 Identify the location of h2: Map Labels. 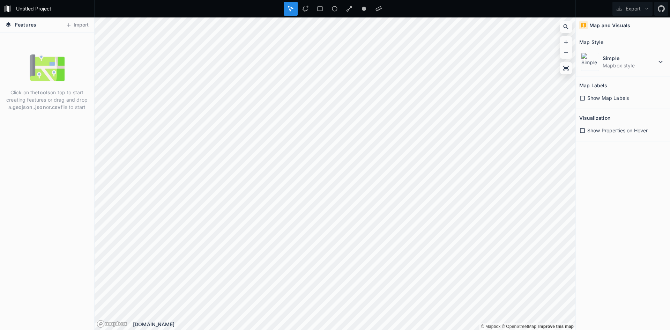
(593, 85).